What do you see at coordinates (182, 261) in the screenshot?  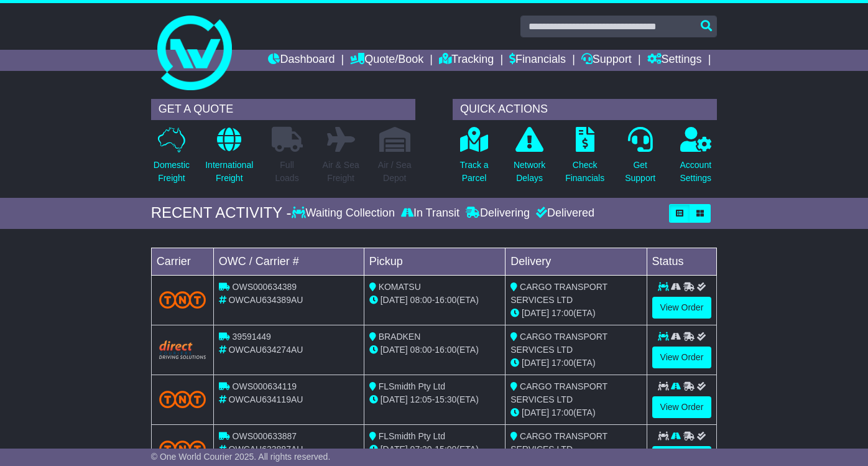 I see `td: Carrier` at bounding box center [182, 261].